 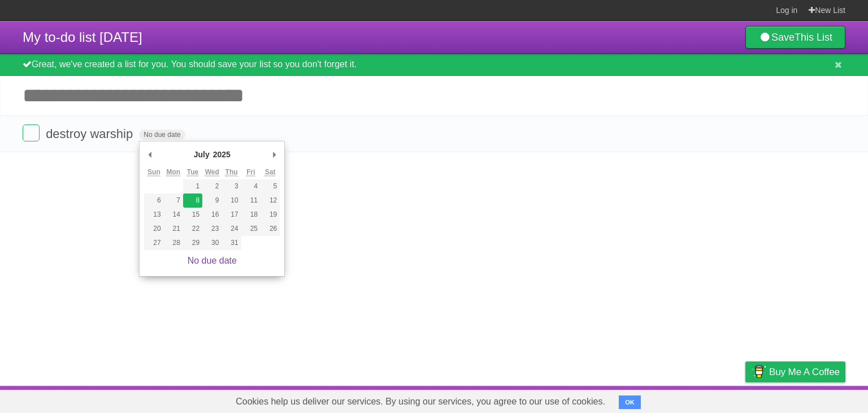 What do you see at coordinates (655, 399) in the screenshot?
I see `a: Developers` at bounding box center [655, 399].